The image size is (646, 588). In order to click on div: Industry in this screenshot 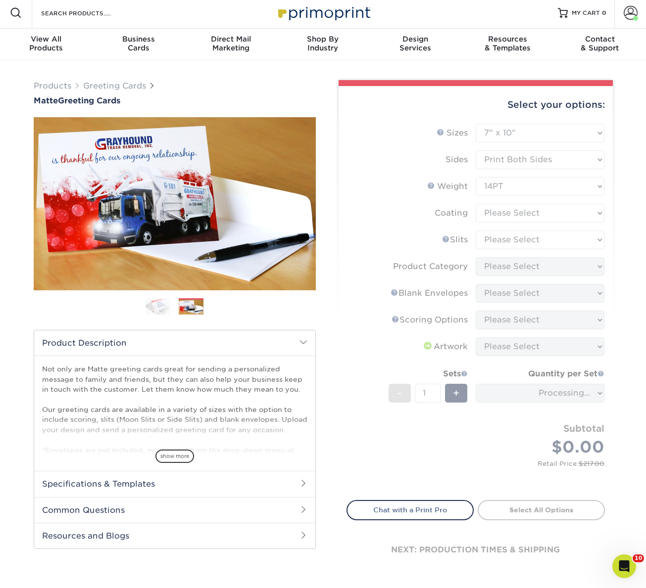, I will do `click(323, 44)`.